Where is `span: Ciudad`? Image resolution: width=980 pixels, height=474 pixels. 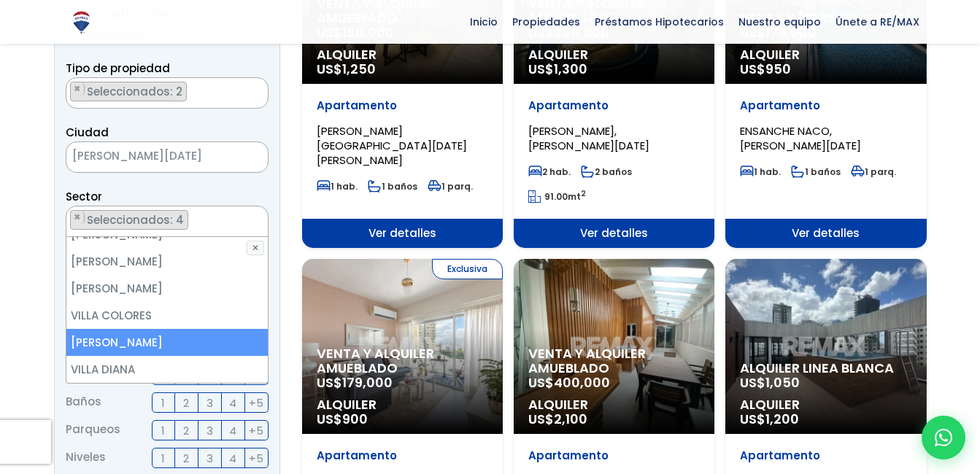
span: Ciudad is located at coordinates (87, 132).